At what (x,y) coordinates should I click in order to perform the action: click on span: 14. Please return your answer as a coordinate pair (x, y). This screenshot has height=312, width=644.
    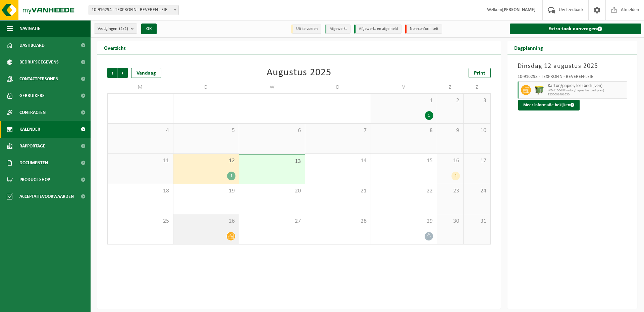
    Looking at the image, I should click on (338, 161).